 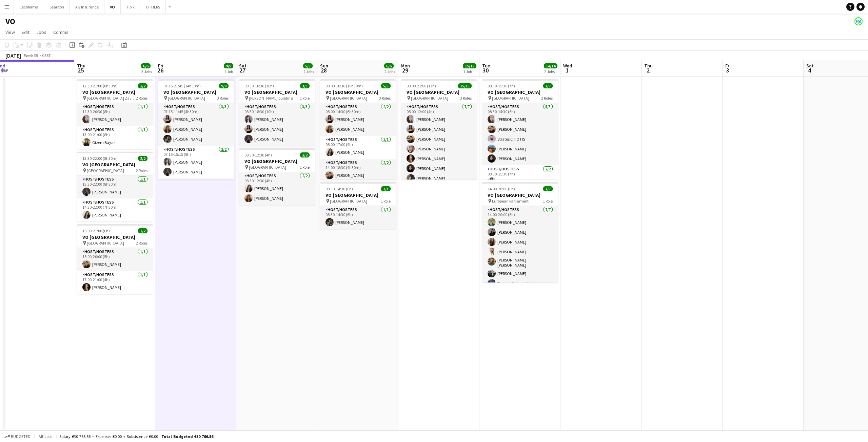 What do you see at coordinates (323, 70) in the screenshot?
I see `span: 28` at bounding box center [323, 70].